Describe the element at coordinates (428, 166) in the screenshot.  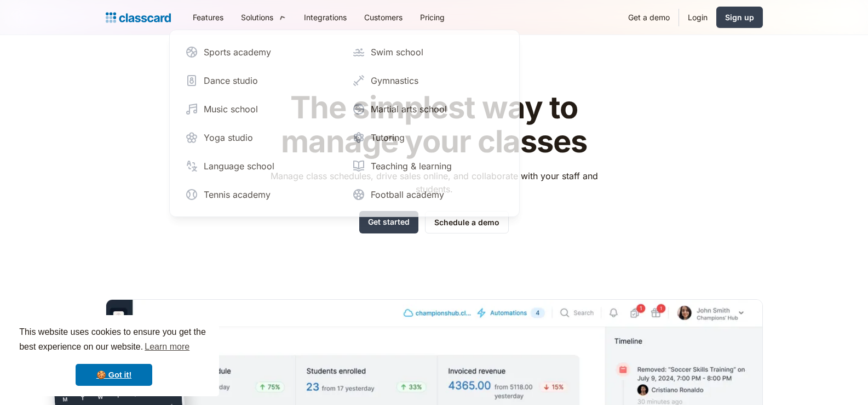
I see `a: Teaching & learning` at that location.